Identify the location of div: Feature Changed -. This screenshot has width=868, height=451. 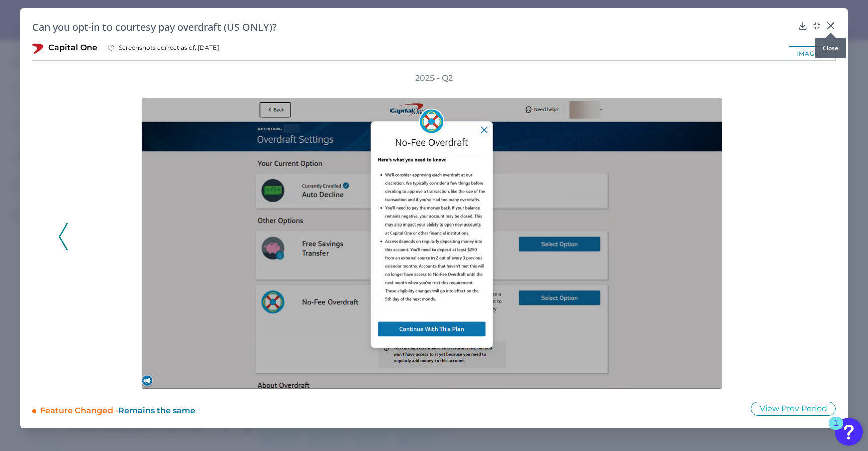
(175, 409).